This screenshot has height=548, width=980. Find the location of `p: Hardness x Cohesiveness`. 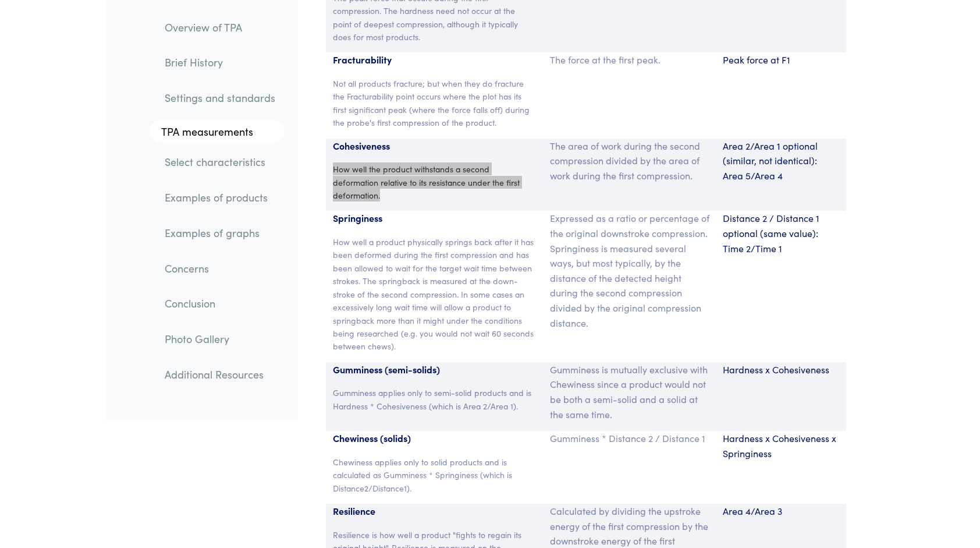

p: Hardness x Cohesiveness is located at coordinates (781, 370).